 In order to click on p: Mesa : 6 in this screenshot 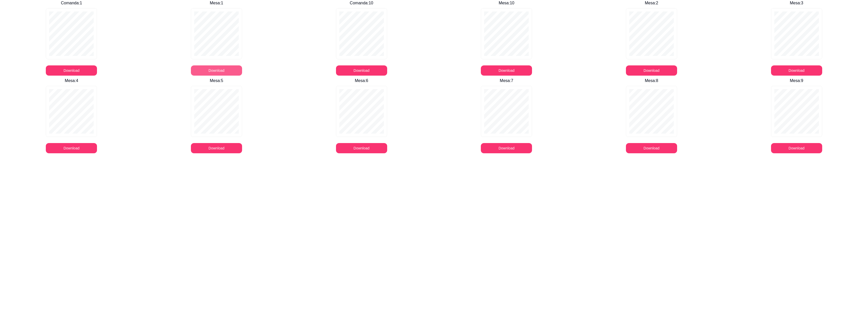, I will do `click(361, 81)`.